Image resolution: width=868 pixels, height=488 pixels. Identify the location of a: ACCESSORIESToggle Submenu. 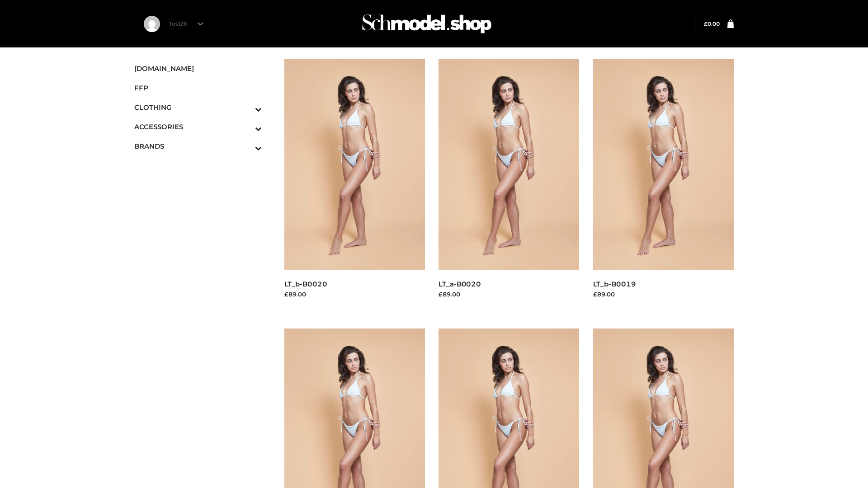
(198, 127).